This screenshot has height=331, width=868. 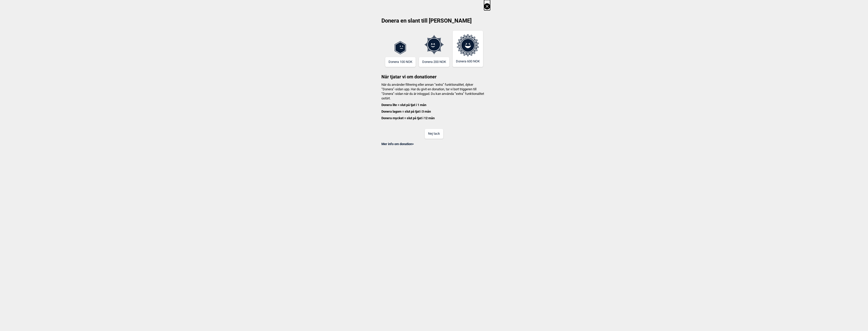 What do you see at coordinates (434, 74) in the screenshot?
I see `h3: När tjatar vi om donationer` at bounding box center [434, 74].